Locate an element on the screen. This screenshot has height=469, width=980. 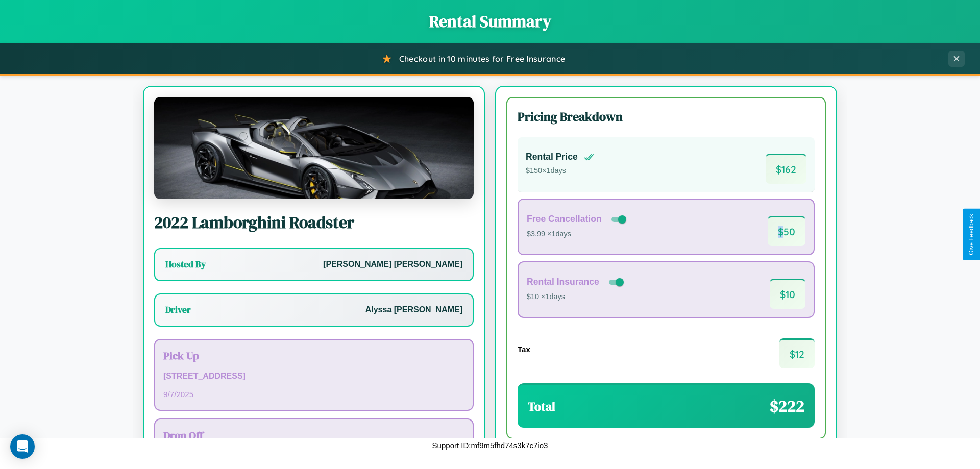
h1: Rental Summary is located at coordinates (490, 21).